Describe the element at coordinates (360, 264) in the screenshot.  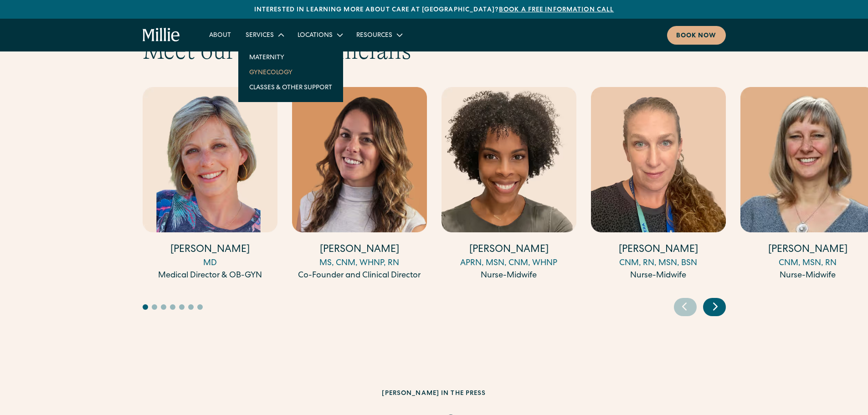
I see `div: MS, CNM, WHNP, RN` at that location.